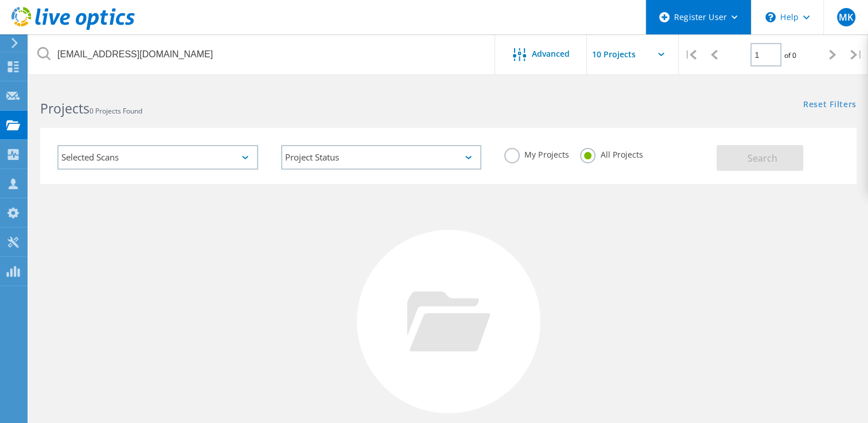 The width and height of the screenshot is (868, 423). What do you see at coordinates (771, 17) in the screenshot?
I see `svg: \n` at bounding box center [771, 17].